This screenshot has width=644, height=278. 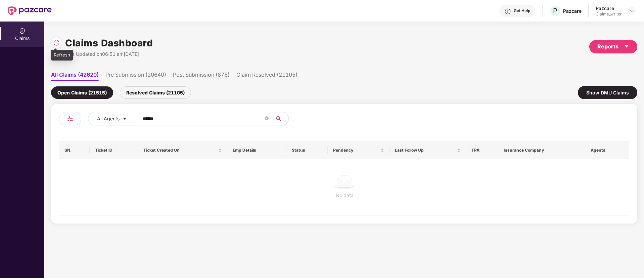 What do you see at coordinates (180, 151) in the screenshot?
I see `span: Ticket Created On` at bounding box center [180, 151].